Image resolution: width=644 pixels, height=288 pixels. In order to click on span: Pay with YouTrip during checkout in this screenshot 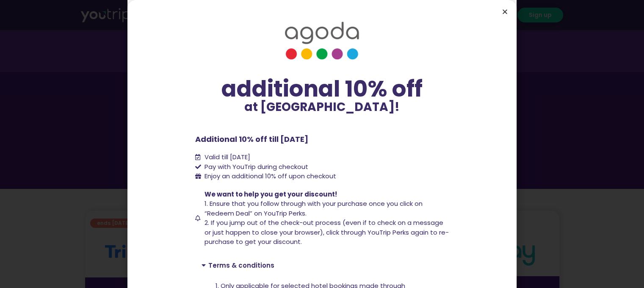, I will do `click(255, 167)`.